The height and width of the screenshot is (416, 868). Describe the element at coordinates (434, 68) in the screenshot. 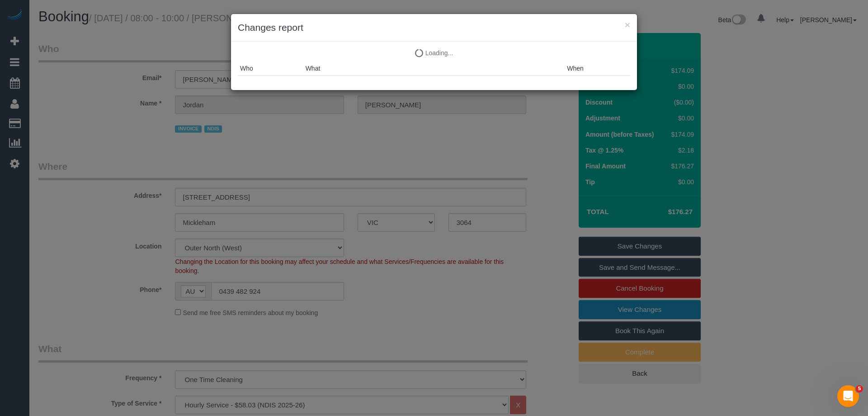

I see `th: What` at that location.